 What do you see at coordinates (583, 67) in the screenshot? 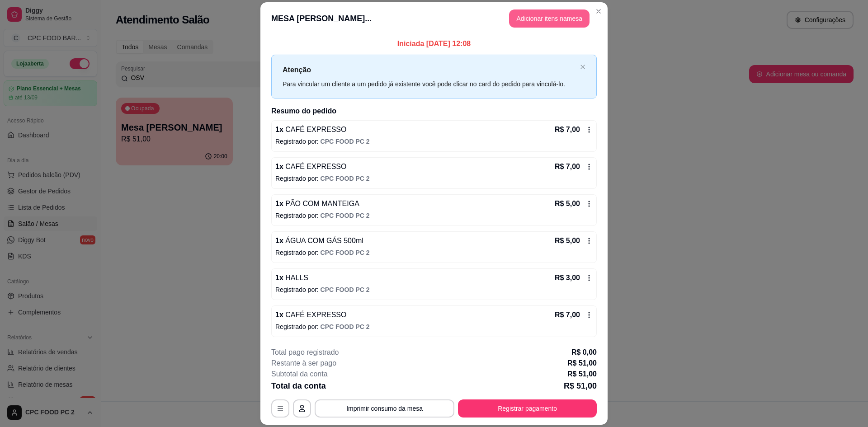
I see `span: close` at bounding box center [583, 67].